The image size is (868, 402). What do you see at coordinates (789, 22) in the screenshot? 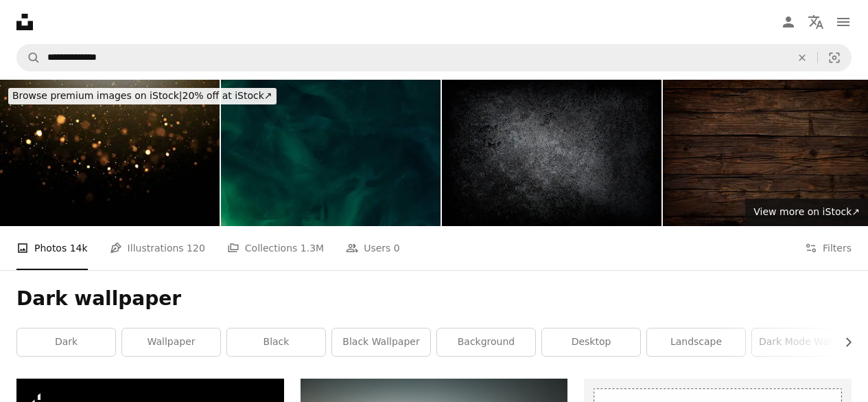
I see `a: Log in / Sign up` at bounding box center [789, 22].